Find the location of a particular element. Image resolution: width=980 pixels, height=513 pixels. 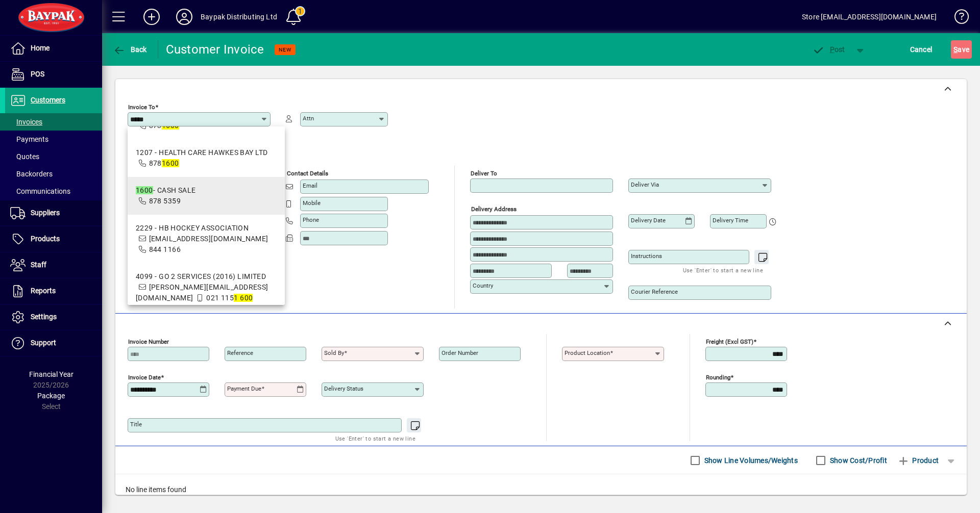

span: Settings is located at coordinates (43, 317).